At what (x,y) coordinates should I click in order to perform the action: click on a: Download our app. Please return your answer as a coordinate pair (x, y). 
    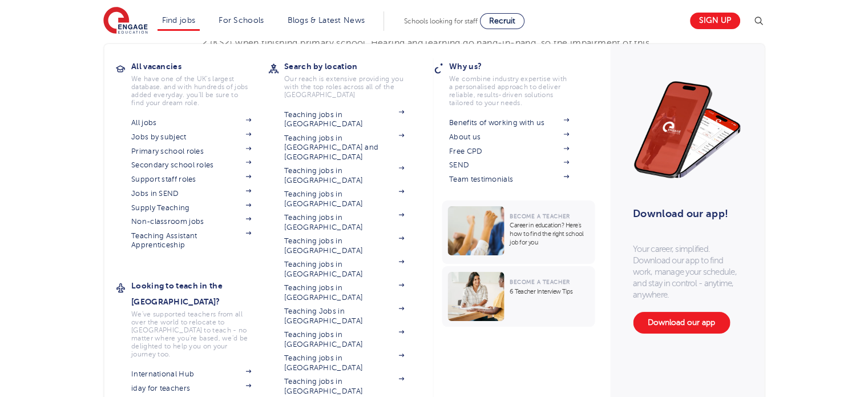
    Looking at the image, I should click on (682, 323).